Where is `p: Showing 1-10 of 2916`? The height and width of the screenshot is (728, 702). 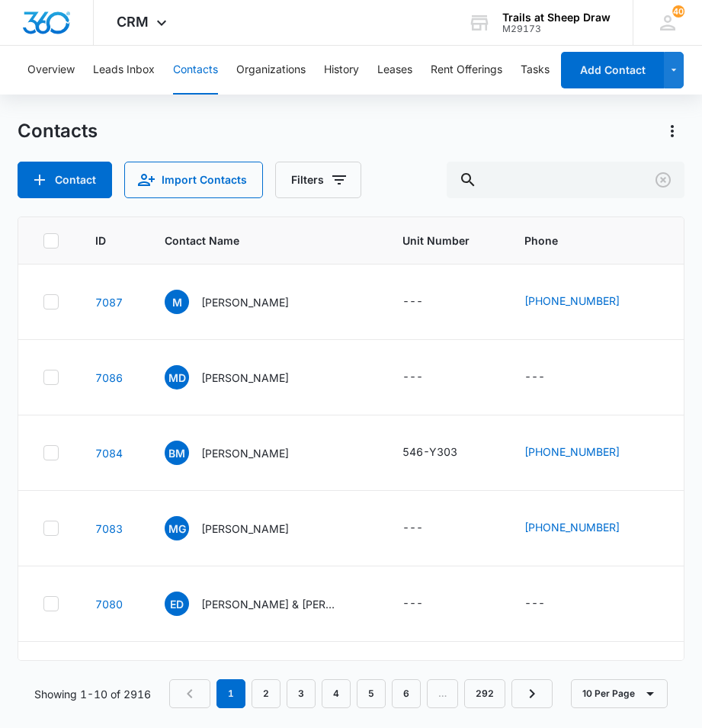 p: Showing 1-10 of 2916 is located at coordinates (92, 694).